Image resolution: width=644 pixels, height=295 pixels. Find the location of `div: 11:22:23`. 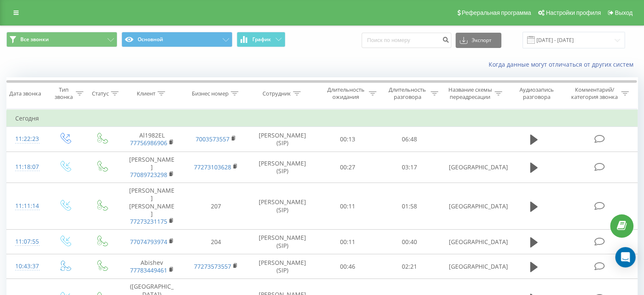

div: 11:22:23 is located at coordinates (26, 138).